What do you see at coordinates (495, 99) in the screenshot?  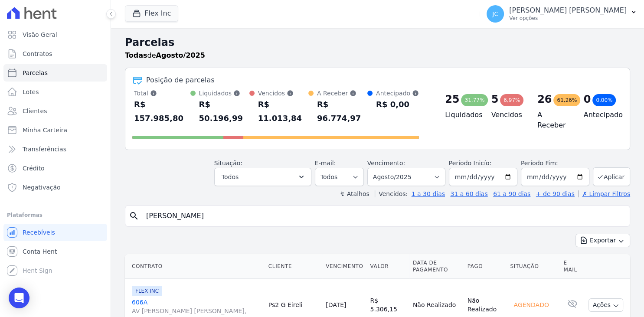 I see `div: 5` at bounding box center [495, 99].